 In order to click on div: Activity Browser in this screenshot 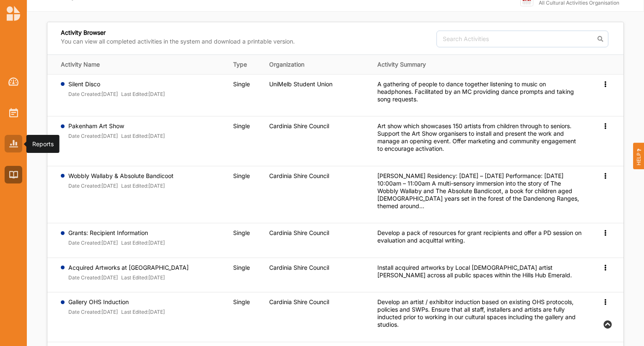, I will do `click(178, 39)`.